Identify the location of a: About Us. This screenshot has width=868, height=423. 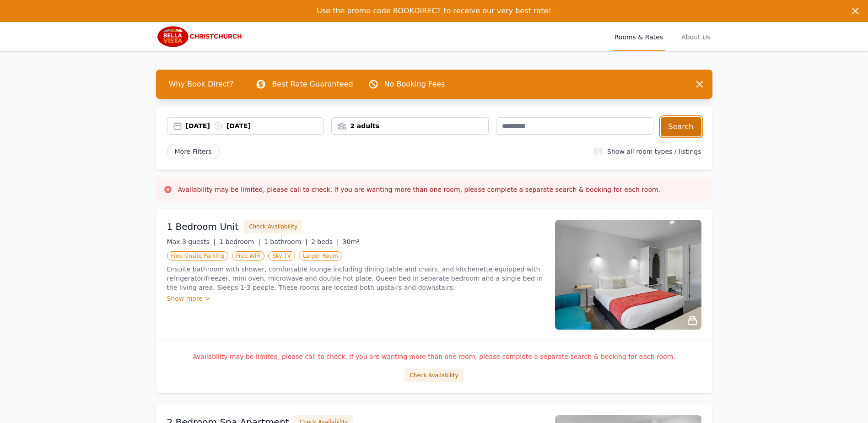
(696, 36).